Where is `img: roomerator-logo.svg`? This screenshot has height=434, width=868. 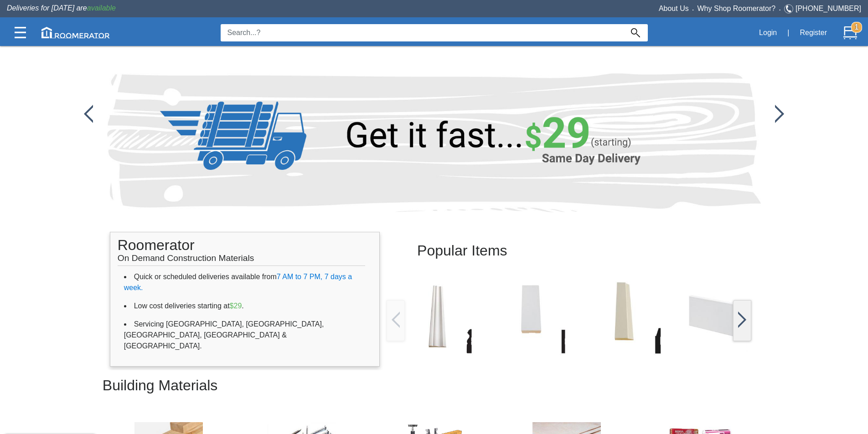
img: roomerator-logo.svg is located at coordinates (76, 32).